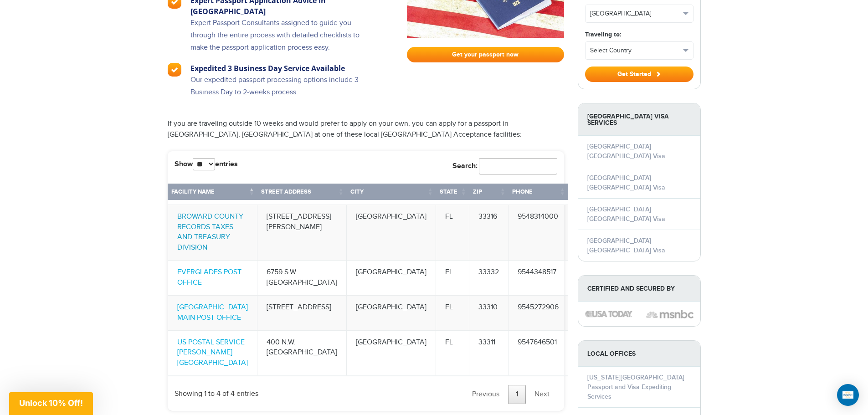  Describe the element at coordinates (51, 403) in the screenshot. I see `span: Unlock 10% Off!` at that location.